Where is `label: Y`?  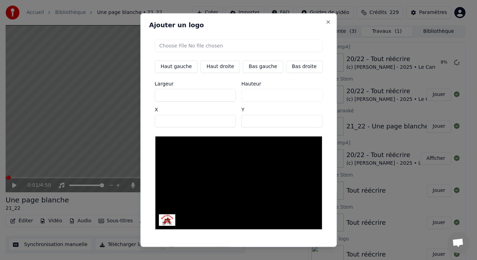 label: Y is located at coordinates (282, 109).